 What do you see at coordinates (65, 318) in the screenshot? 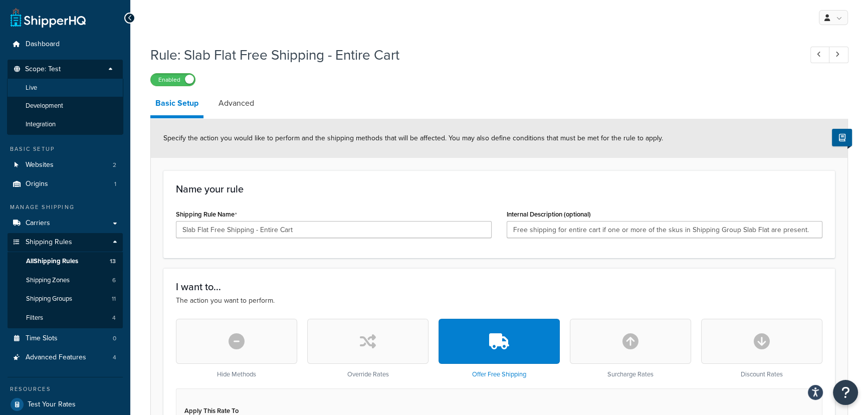
I see `li: Filters` at bounding box center [65, 318].